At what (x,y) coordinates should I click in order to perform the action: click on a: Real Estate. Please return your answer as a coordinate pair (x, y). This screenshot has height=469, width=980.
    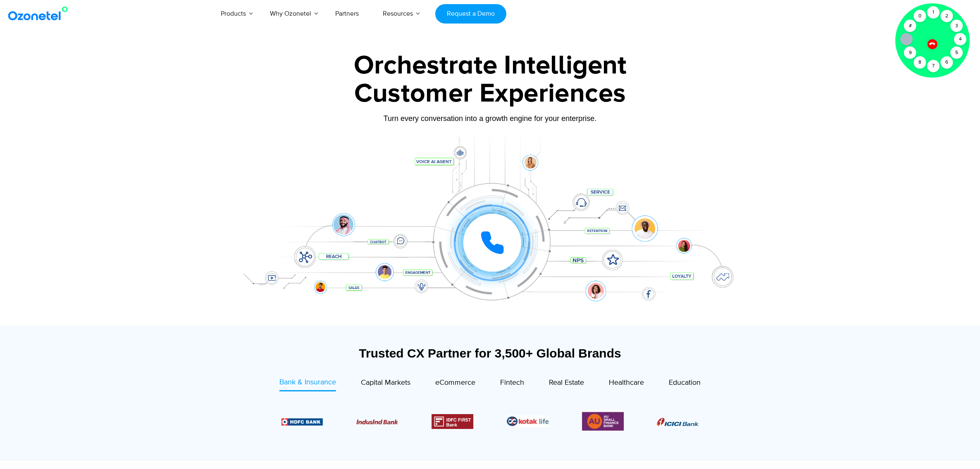
    Looking at the image, I should click on (566, 385).